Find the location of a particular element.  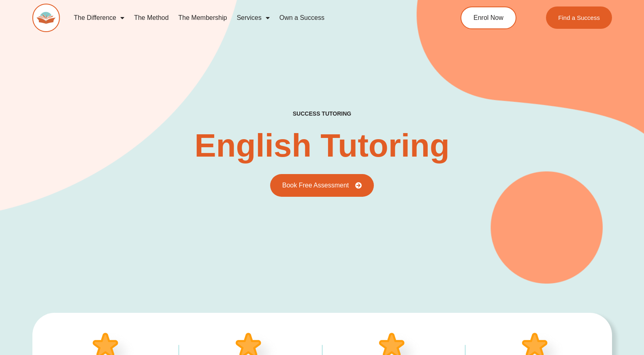

h2: success tutoring is located at coordinates (322, 114).